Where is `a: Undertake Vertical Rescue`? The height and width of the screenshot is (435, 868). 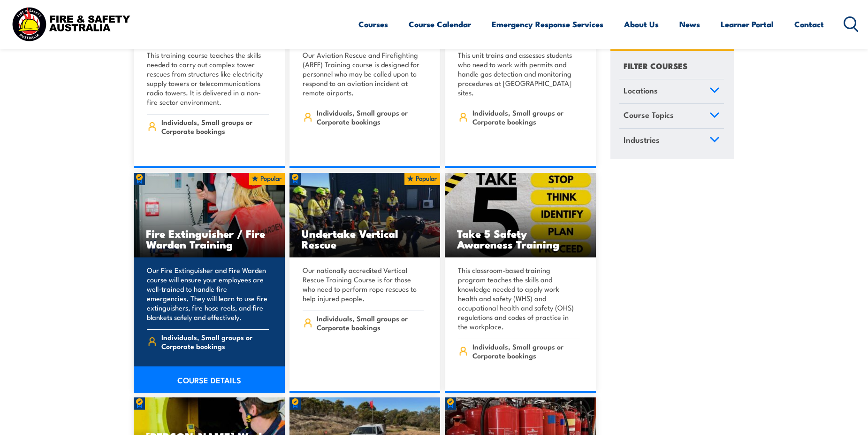
a: Undertake Vertical Rescue is located at coordinates (365, 215).